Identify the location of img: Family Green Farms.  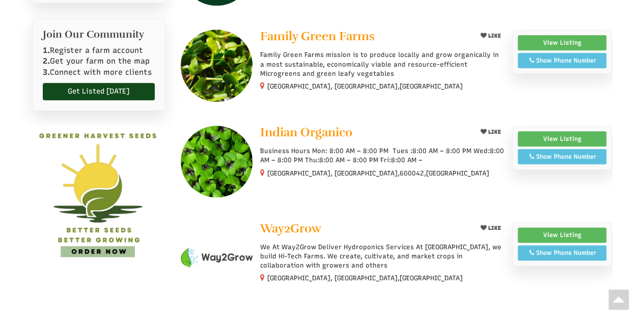
(216, 65).